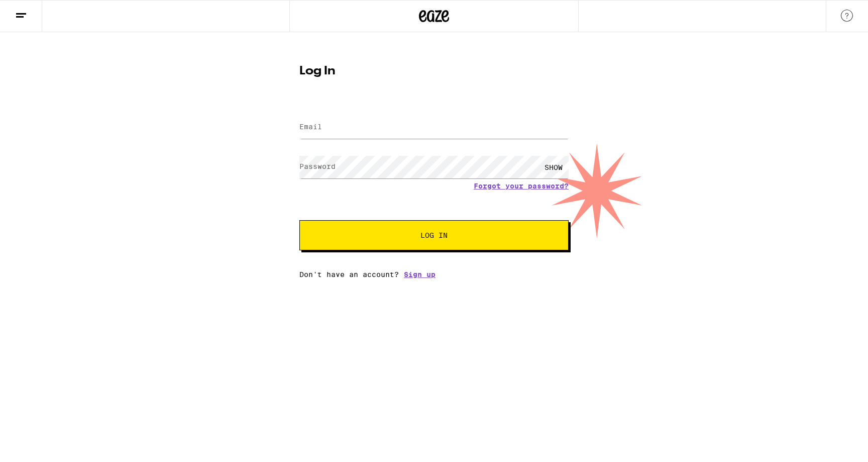 Image resolution: width=868 pixels, height=462 pixels. I want to click on div: SHOW, so click(554, 167).